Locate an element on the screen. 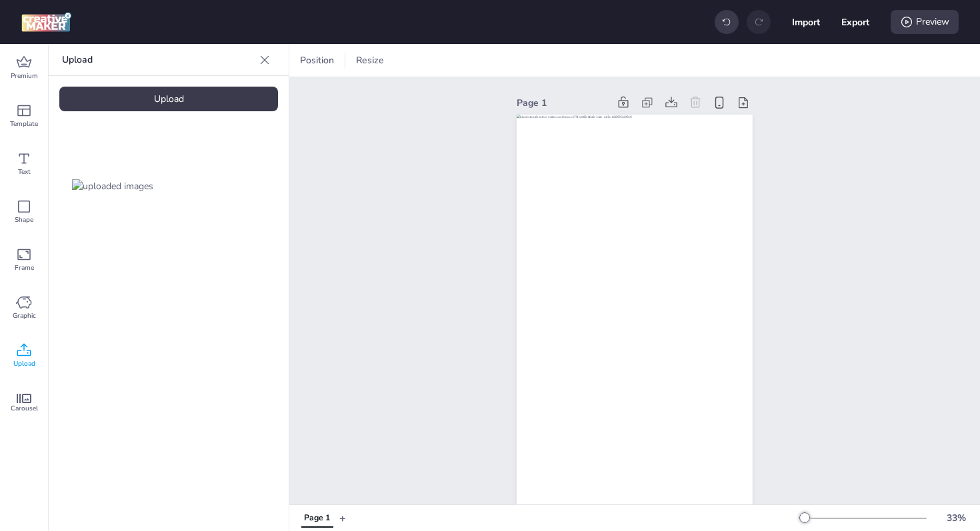 This screenshot has height=531, width=980. span: Resize is located at coordinates (370, 60).